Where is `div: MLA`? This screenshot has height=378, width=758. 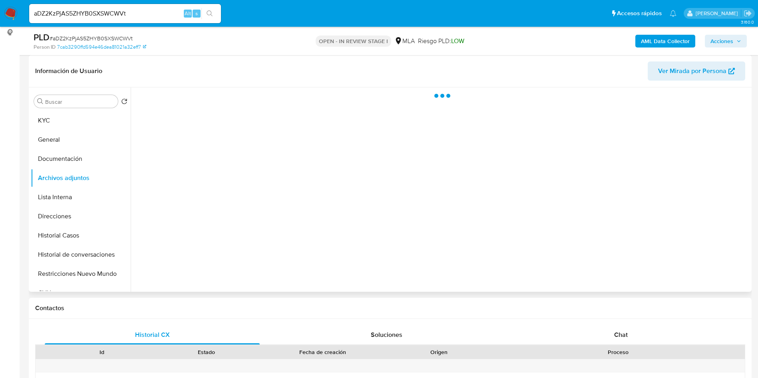
div: MLA is located at coordinates (404, 41).